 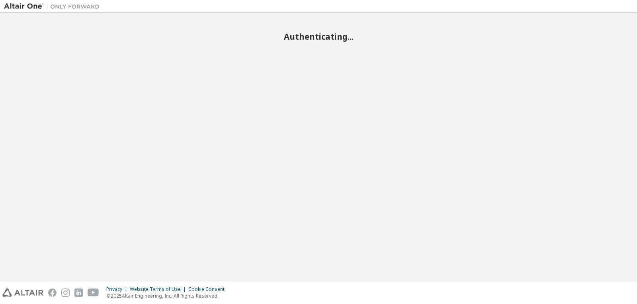 What do you see at coordinates (209, 290) in the screenshot?
I see `div: Cookie Consent` at bounding box center [209, 290].